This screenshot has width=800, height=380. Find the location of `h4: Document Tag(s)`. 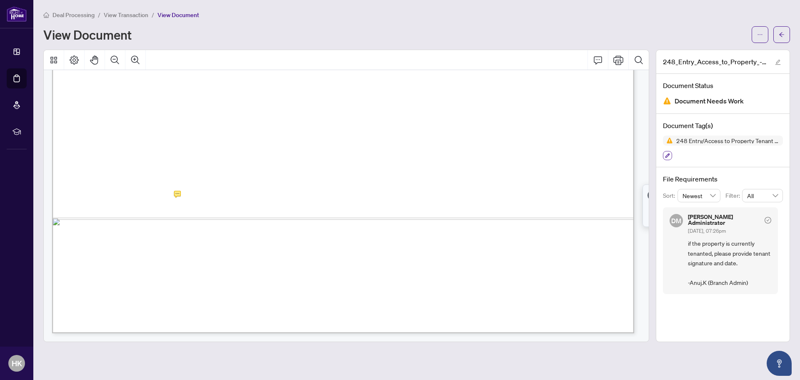

h4: Document Tag(s) is located at coordinates (723, 125).